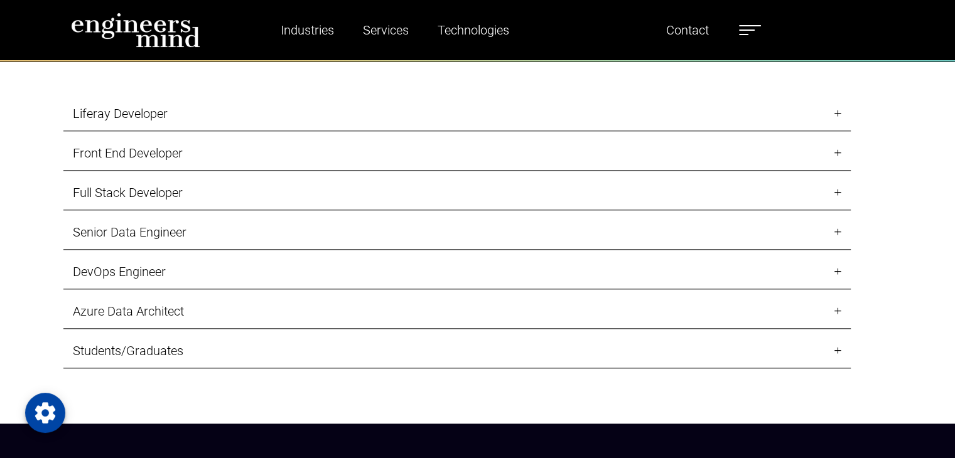  What do you see at coordinates (457, 351) in the screenshot?
I see `a: Students/Graduates` at bounding box center [457, 351].